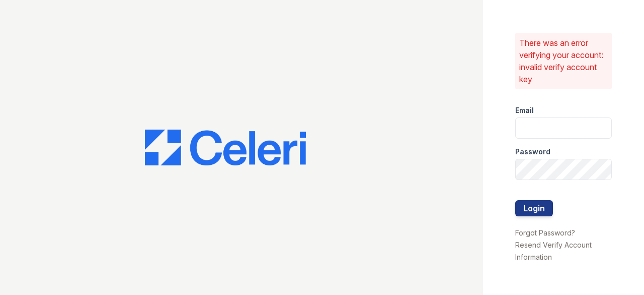 This screenshot has height=295, width=644. I want to click on a: Resend Verify Account Information, so click(553, 250).